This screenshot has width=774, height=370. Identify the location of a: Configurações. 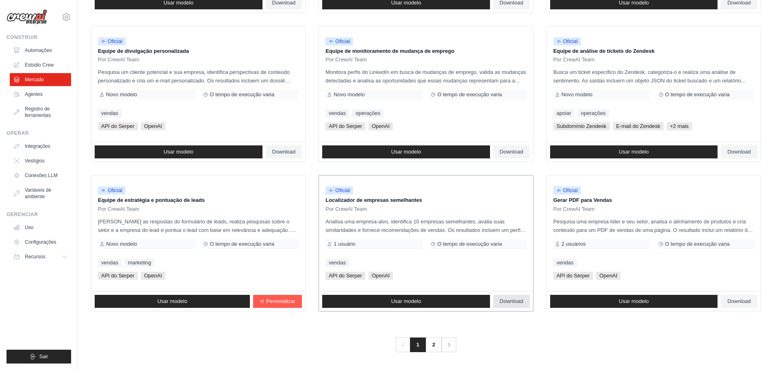
(40, 242).